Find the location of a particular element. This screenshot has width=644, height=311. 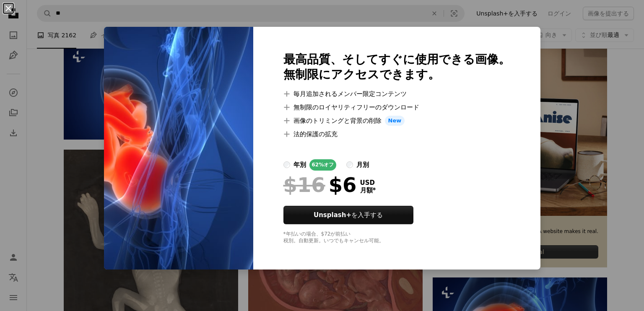

span: New is located at coordinates (395, 121).